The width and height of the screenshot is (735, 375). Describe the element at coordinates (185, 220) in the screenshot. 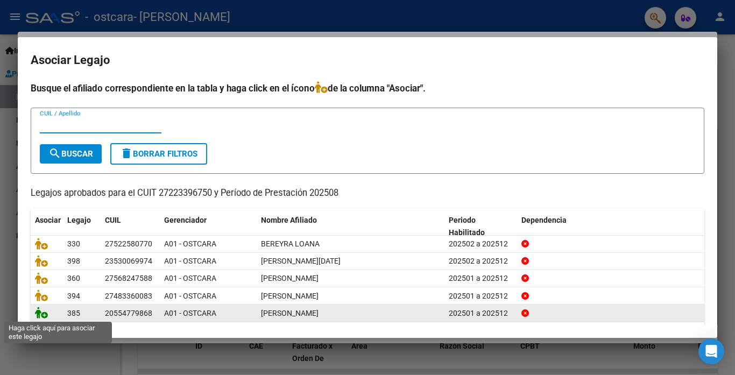

I see `span: Gerenciador` at that location.